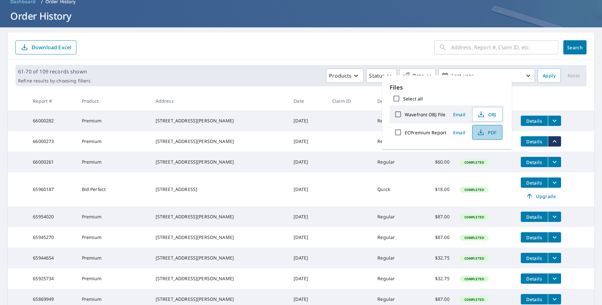 Image resolution: width=602 pixels, height=305 pixels. I want to click on td: 66000273, so click(52, 141).